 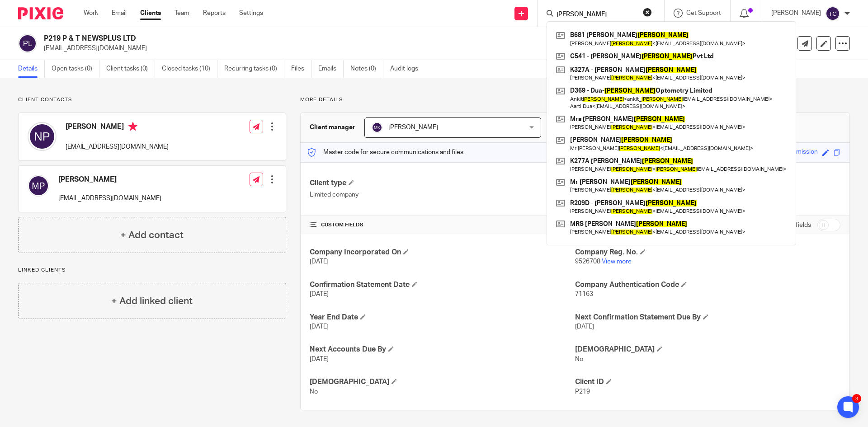 I want to click on span: 9526708, so click(x=588, y=261).